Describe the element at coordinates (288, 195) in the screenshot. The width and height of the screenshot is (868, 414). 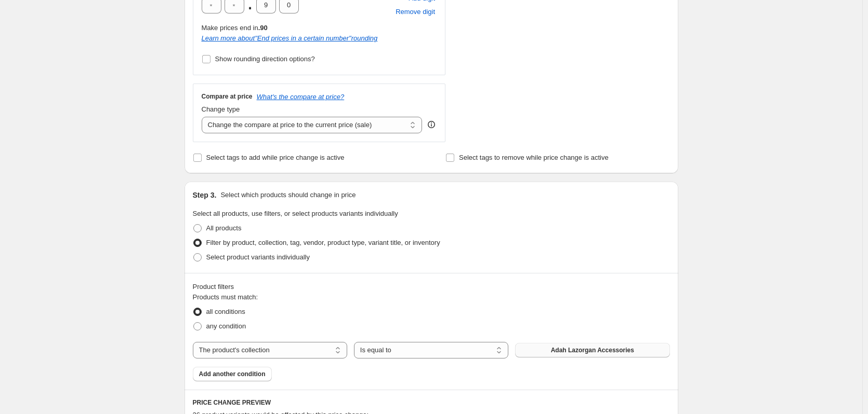
I see `p: Select which products should change in price` at that location.